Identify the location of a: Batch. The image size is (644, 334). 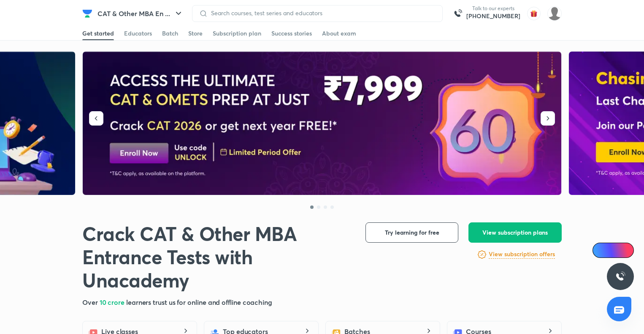
(170, 33).